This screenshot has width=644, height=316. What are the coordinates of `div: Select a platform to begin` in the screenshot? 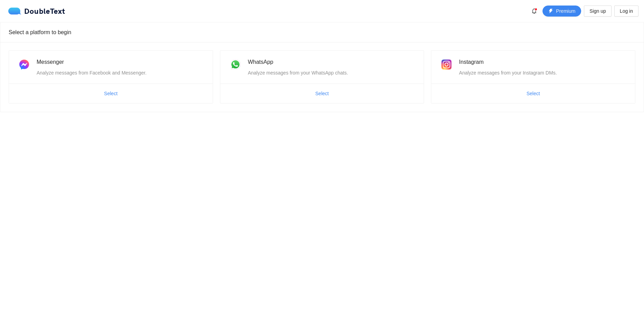 It's located at (322, 32).